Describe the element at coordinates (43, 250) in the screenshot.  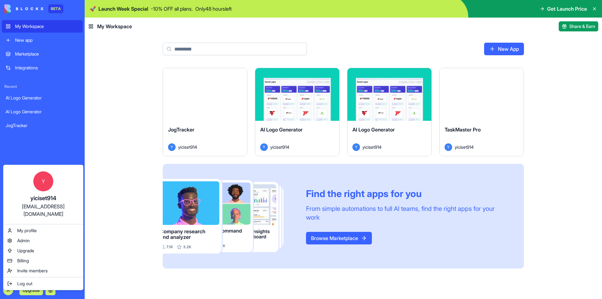
I see `a: Upgrade` at that location.